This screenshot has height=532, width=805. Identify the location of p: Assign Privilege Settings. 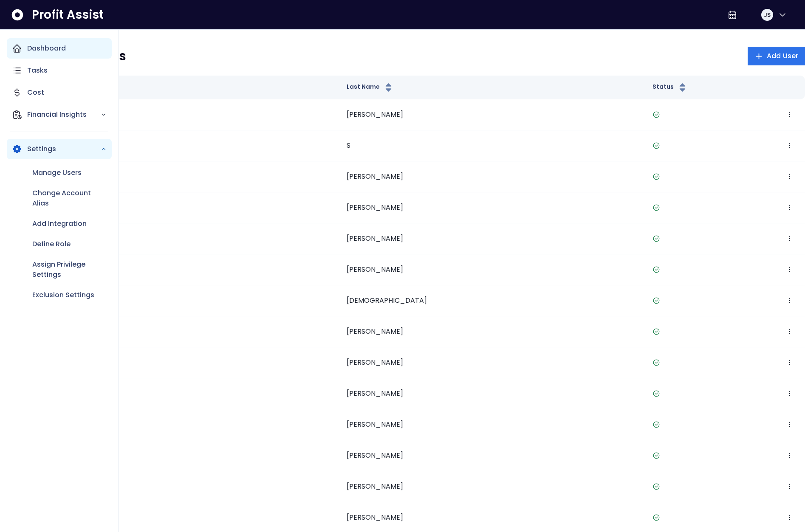
(69, 270).